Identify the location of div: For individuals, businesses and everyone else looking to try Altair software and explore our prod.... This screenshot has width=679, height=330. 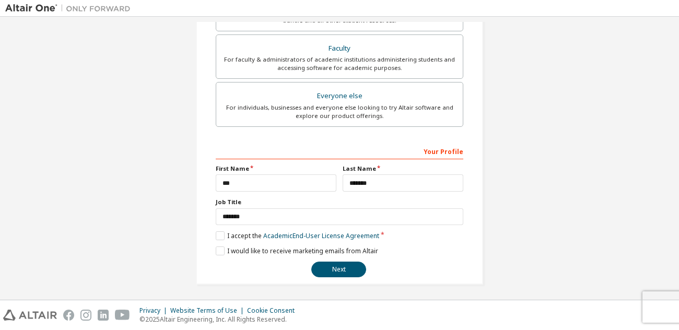
(339, 112).